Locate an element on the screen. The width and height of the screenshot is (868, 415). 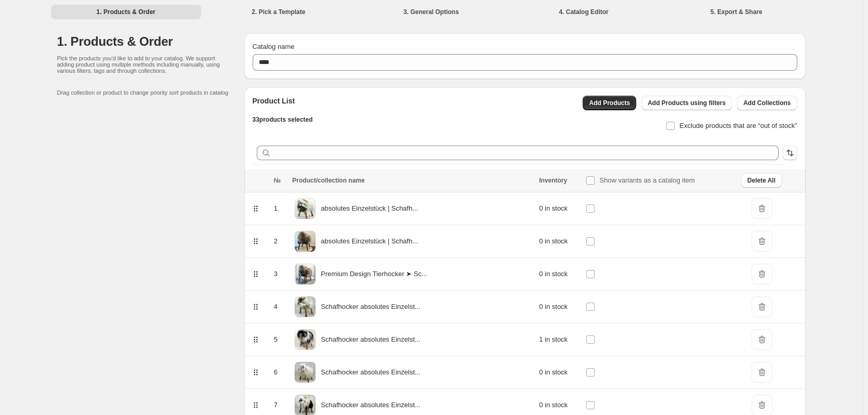
p: Drag collection or product to change priority sort products in catalog is located at coordinates (151, 92).